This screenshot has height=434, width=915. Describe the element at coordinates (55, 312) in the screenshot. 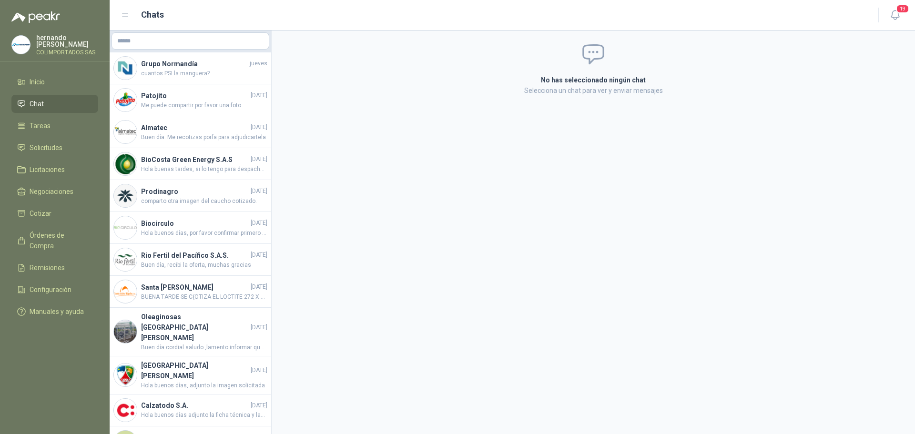

I see `a: Manuales y ayuda` at that location.